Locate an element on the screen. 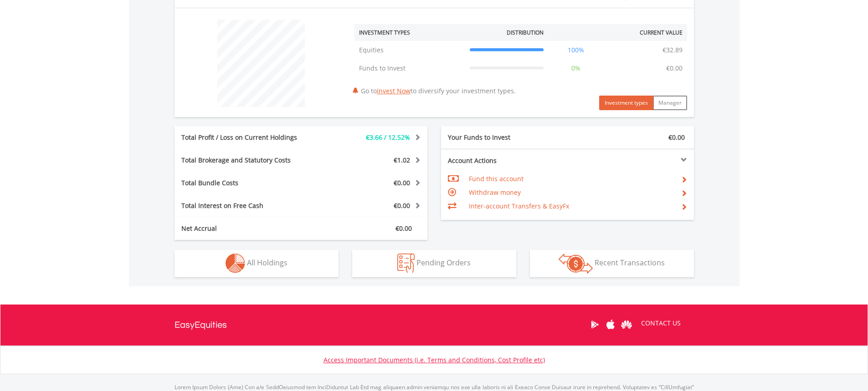  td: 100% is located at coordinates (576, 50).